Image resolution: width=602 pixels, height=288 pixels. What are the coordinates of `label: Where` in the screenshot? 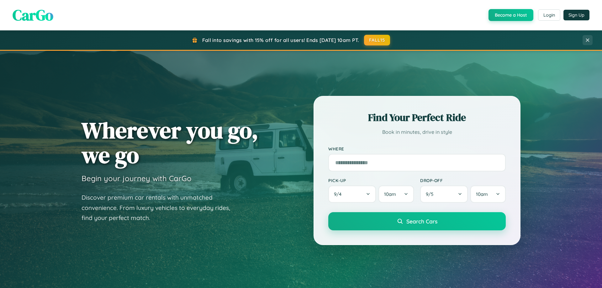 It's located at (417, 149).